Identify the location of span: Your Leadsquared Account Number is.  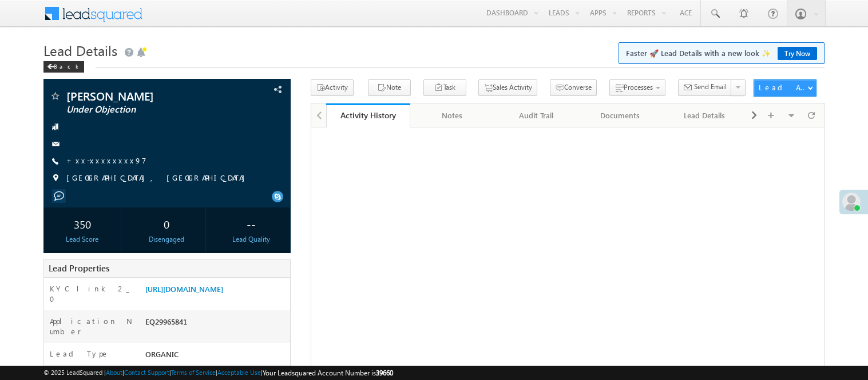
(328, 373).